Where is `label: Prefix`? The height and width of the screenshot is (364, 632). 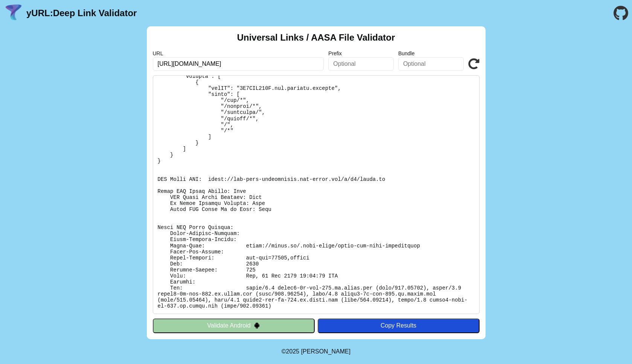 label: Prefix is located at coordinates (361, 54).